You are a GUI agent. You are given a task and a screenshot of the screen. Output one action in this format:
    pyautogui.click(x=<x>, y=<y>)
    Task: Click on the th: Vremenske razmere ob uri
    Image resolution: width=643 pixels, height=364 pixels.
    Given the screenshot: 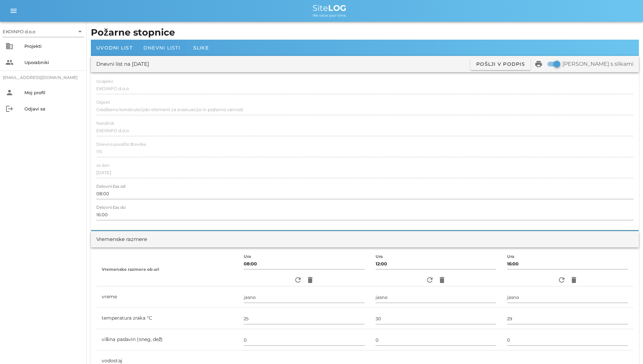 What is the action you would take?
    pyautogui.click(x=167, y=270)
    